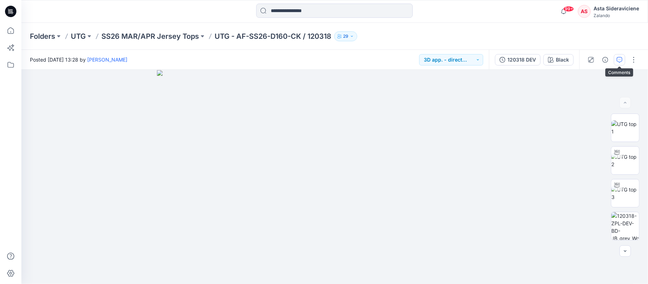 The height and width of the screenshot is (284, 648). What do you see at coordinates (558, 60) in the screenshot?
I see `button: Black` at bounding box center [558, 60].